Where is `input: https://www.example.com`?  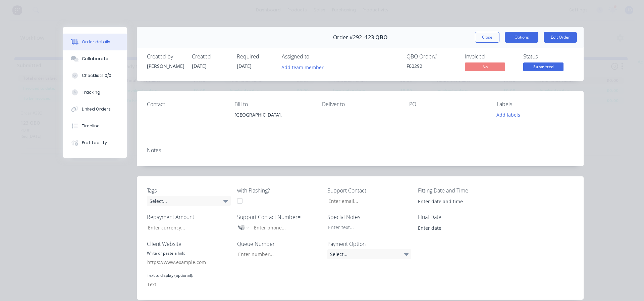 input: https://www.example.com is located at coordinates (183, 262).